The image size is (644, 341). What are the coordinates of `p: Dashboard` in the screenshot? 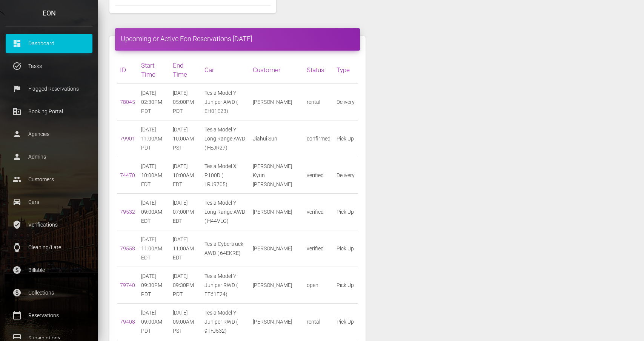 It's located at (49, 43).